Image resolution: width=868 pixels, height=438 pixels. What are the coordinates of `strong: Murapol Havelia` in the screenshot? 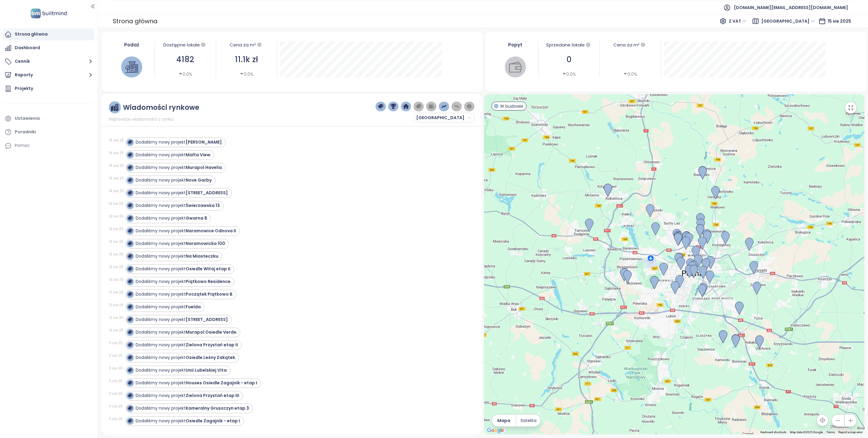 It's located at (204, 167).